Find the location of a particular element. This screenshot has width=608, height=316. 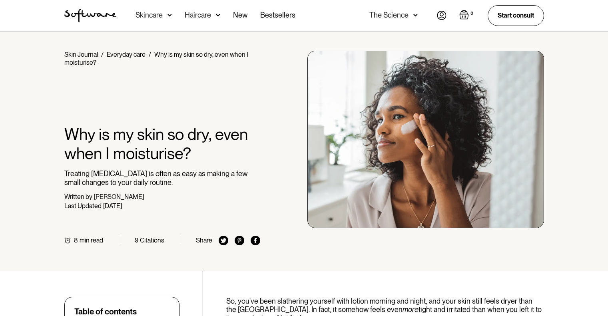

div: The Science is located at coordinates (389, 15).